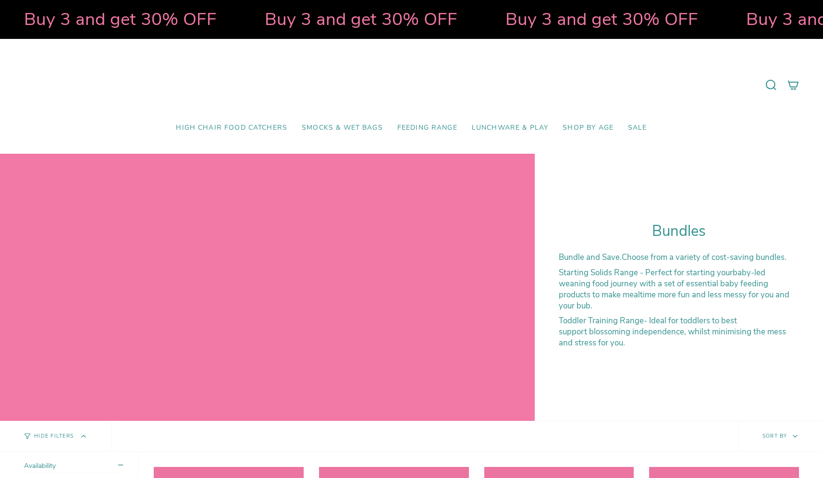 The image size is (823, 478). I want to click on a: SALE, so click(638, 128).